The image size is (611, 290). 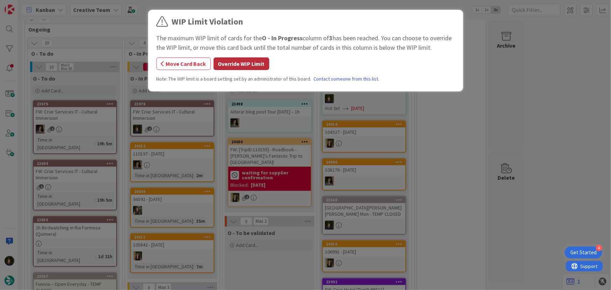 What do you see at coordinates (241, 64) in the screenshot?
I see `button: Override WIP Limit` at bounding box center [241, 64].